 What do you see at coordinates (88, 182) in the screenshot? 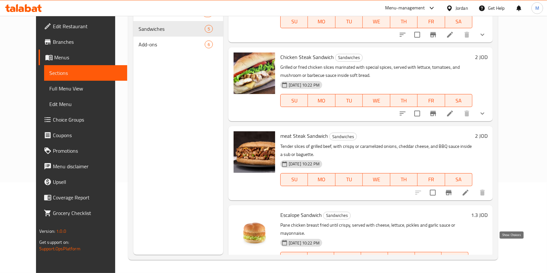
I see `span: Upsell` at bounding box center [88, 182].